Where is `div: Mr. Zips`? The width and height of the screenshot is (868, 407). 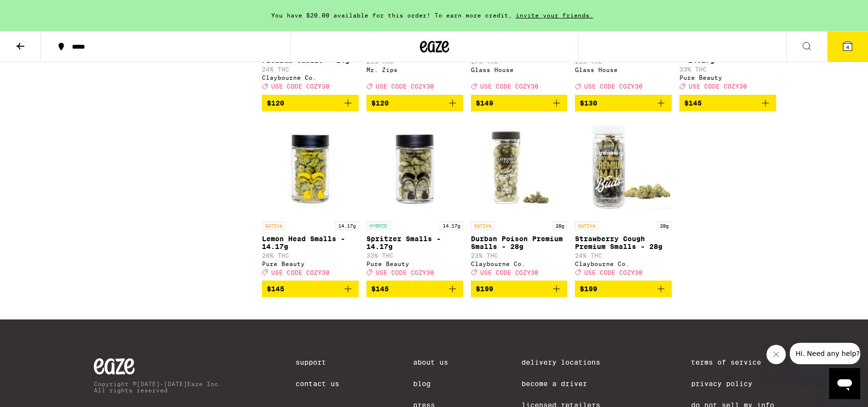 div: Mr. Zips is located at coordinates (415, 69).